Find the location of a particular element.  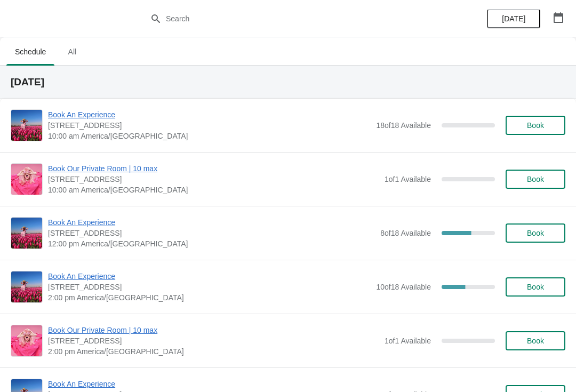

span: Schedule is located at coordinates (30, 52).